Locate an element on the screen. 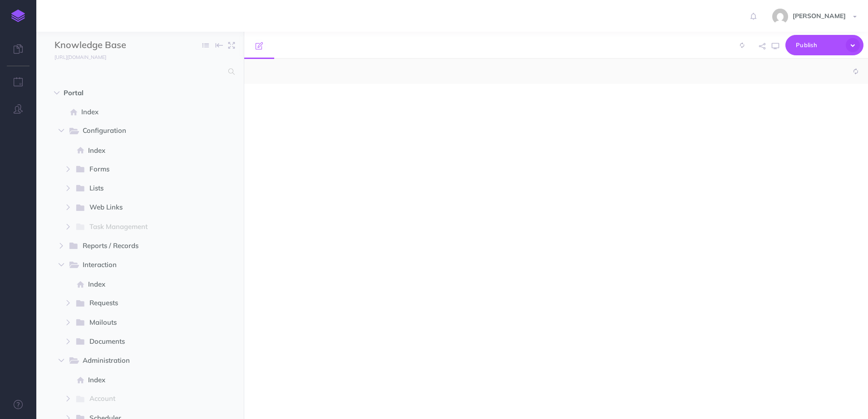 This screenshot has height=419, width=868. span: Requests is located at coordinates (133, 303).